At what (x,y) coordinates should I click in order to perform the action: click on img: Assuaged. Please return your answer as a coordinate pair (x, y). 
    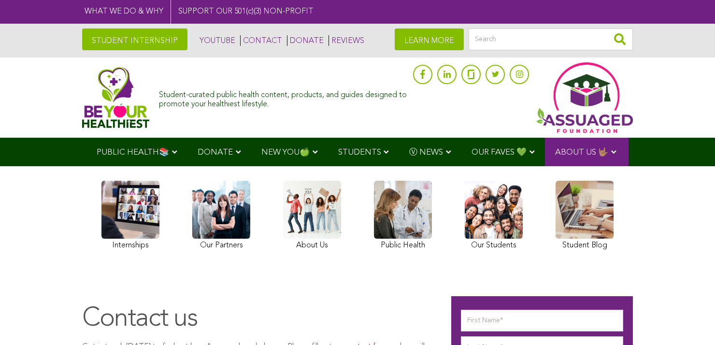
    Looking at the image, I should click on (116, 97).